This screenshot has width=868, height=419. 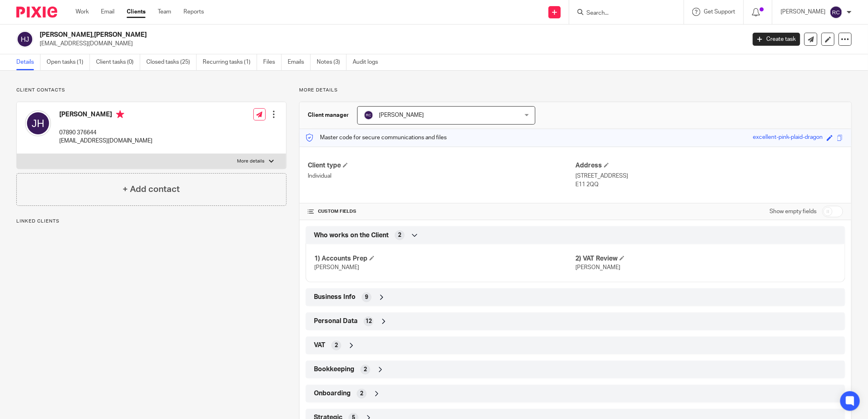 I want to click on a: Clients, so click(x=136, y=12).